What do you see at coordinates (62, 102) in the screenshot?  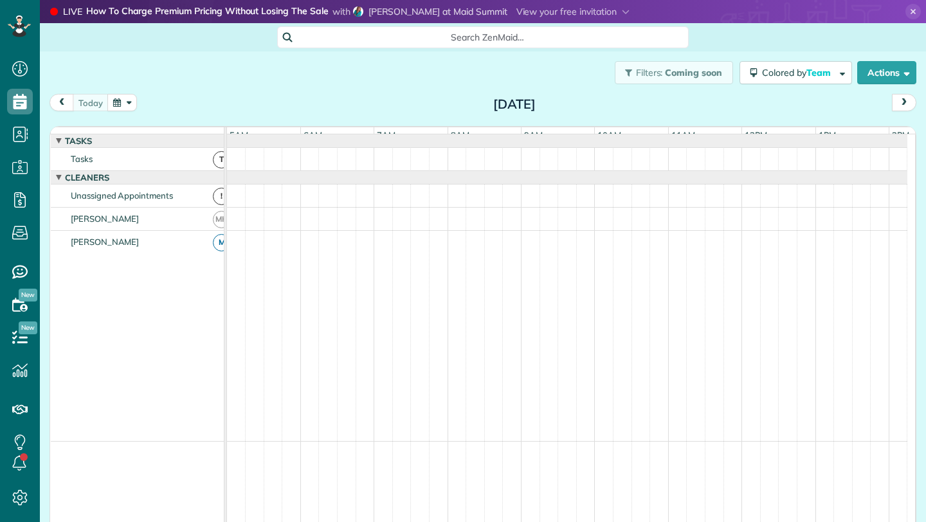 I see `button: prev` at bounding box center [62, 102].